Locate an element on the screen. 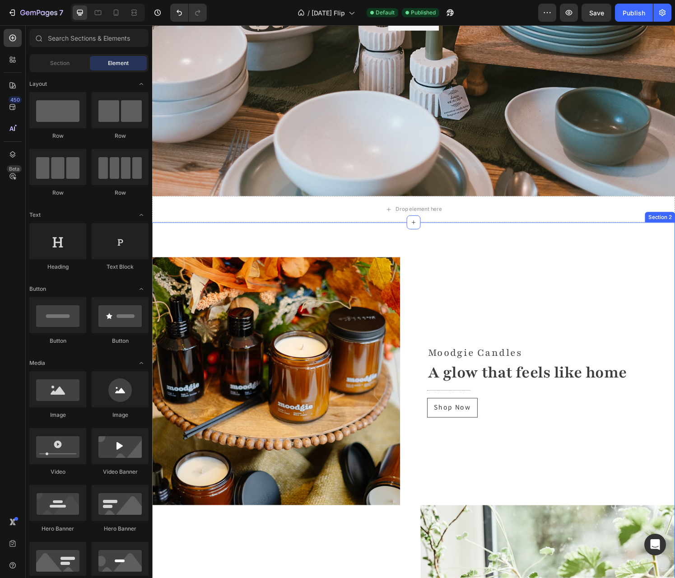 The width and height of the screenshot is (675, 578). button: Save is located at coordinates (596, 13).